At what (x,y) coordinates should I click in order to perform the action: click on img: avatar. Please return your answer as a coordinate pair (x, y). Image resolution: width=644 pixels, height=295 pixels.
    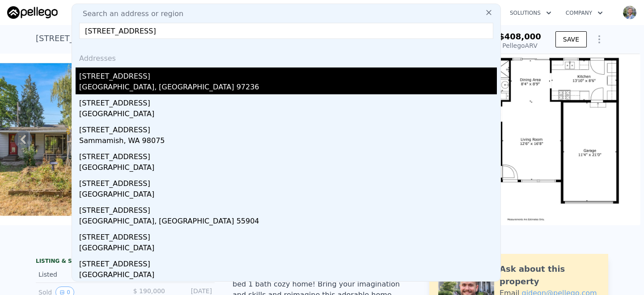
    Looking at the image, I should click on (629, 13).